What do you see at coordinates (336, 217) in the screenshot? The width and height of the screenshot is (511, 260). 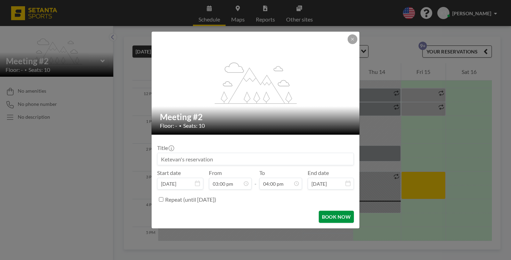 I see `button: BOOK NOW` at bounding box center [336, 217].